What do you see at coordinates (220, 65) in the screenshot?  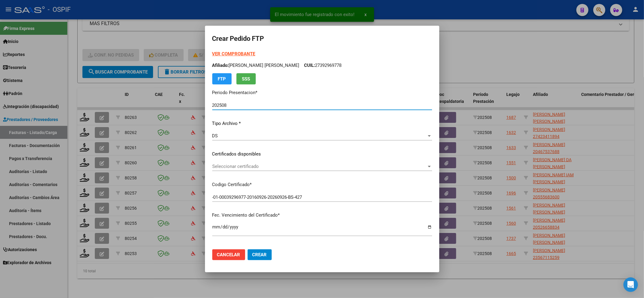 I see `span: Afiliado:` at bounding box center [220, 65].